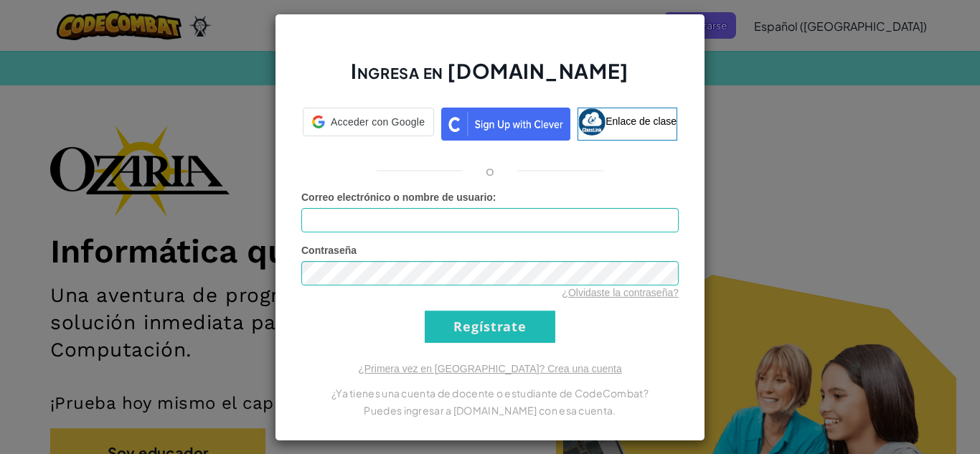 This screenshot has height=454, width=980. Describe the element at coordinates (641, 121) in the screenshot. I see `font: Enlace de clase` at that location.